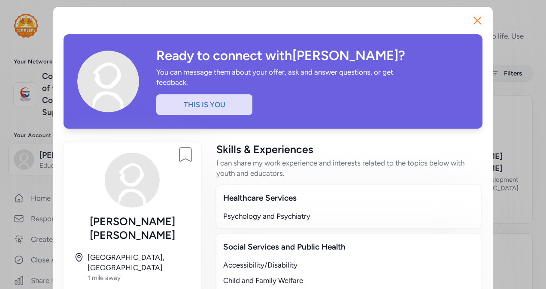 This screenshot has width=546, height=289. I want to click on div: Social Services and Public Health, so click(349, 247).